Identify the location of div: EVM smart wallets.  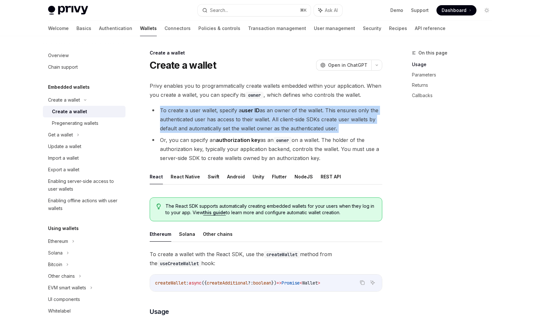
(67, 288).